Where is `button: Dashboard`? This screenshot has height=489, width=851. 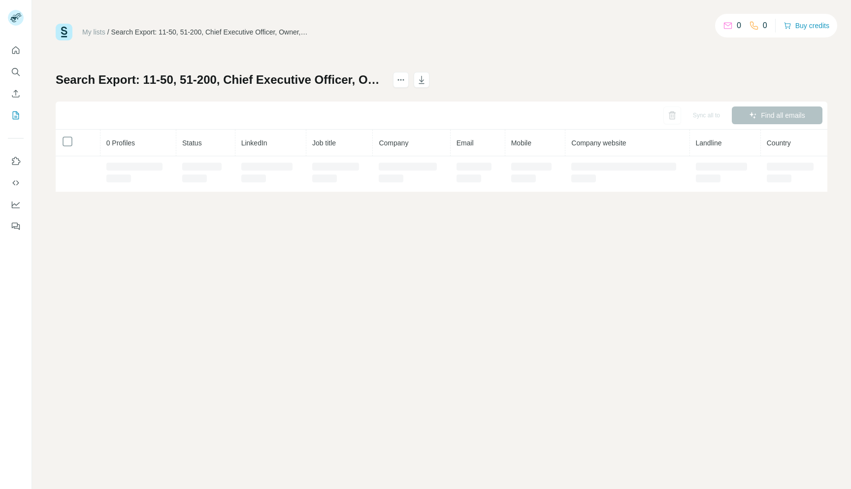
button: Dashboard is located at coordinates (16, 204).